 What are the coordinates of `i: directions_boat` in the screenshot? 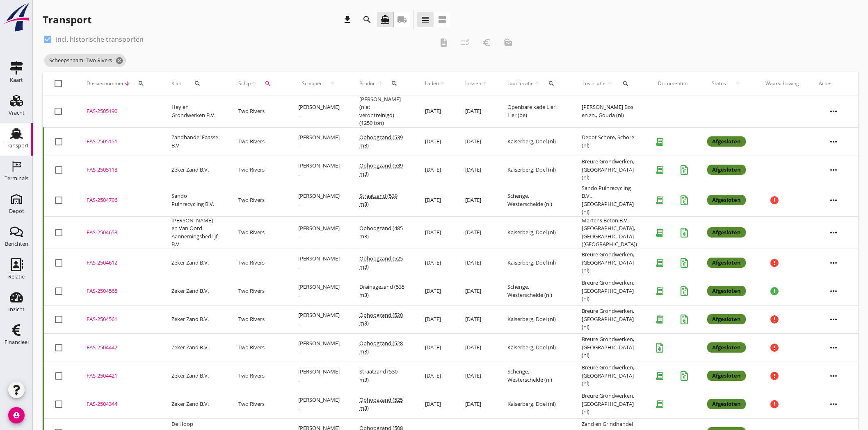 It's located at (385, 20).